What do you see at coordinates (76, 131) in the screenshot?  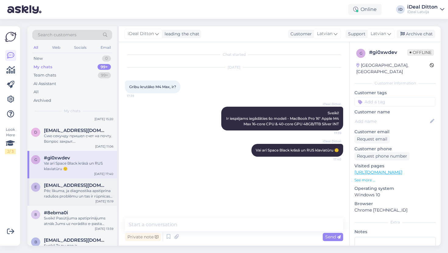 I see `span: dolinmark.official@gmail.com` at bounding box center [76, 131].